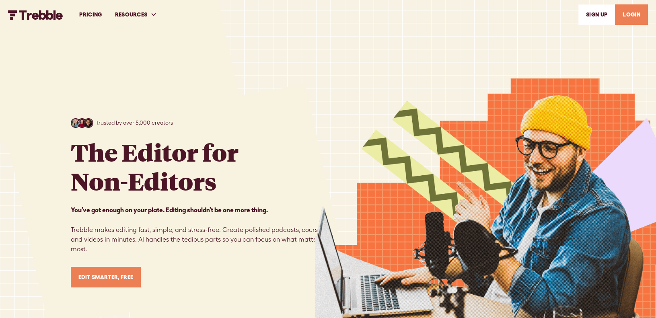  Describe the element at coordinates (632, 14) in the screenshot. I see `a: LOGIN` at that location.